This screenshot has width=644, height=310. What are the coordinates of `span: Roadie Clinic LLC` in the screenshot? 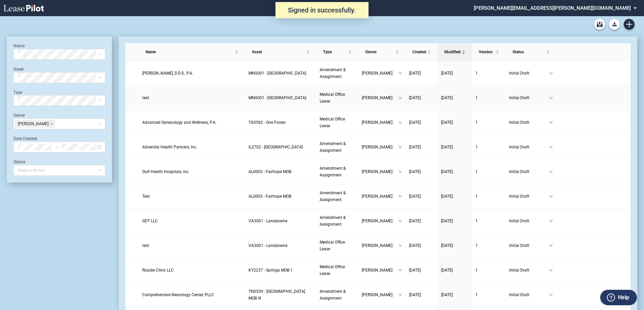 It's located at (158, 271).